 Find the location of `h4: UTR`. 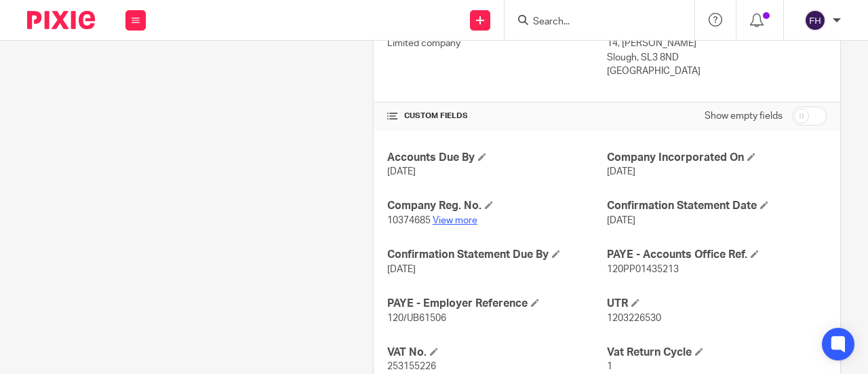

h4: UTR is located at coordinates (717, 303).